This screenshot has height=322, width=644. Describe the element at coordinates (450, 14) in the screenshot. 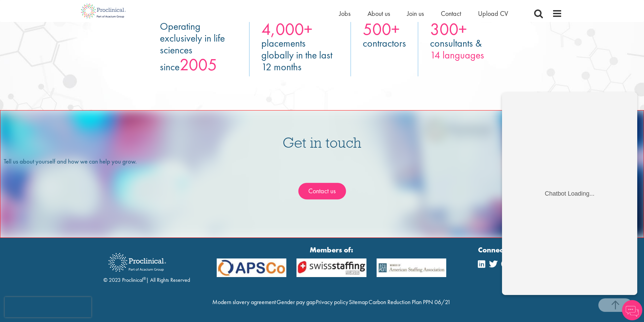

I see `span: Contact` at that location.